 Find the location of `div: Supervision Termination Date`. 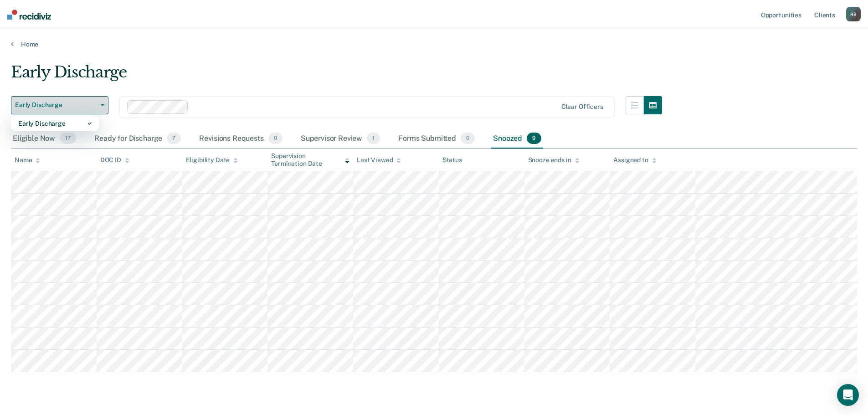

div: Supervision Termination Date is located at coordinates (310, 160).